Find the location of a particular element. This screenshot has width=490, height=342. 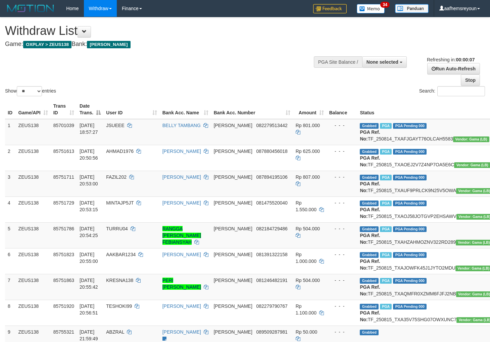

td: 5 is located at coordinates (10, 235).